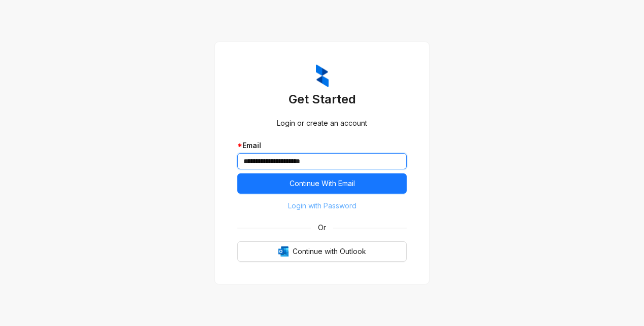 The image size is (644, 326). Describe the element at coordinates (322, 183) in the screenshot. I see `button: Continue With Email` at that location.